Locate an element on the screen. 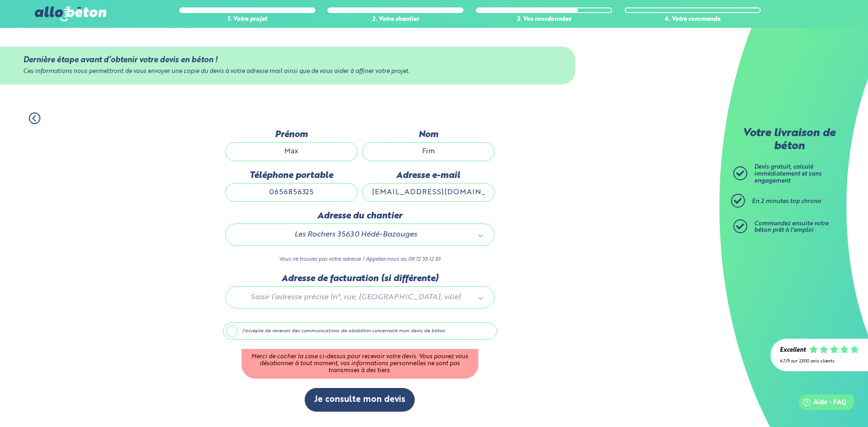 The width and height of the screenshot is (868, 427). input: ex : contact@allobeton.fr is located at coordinates (428, 192).